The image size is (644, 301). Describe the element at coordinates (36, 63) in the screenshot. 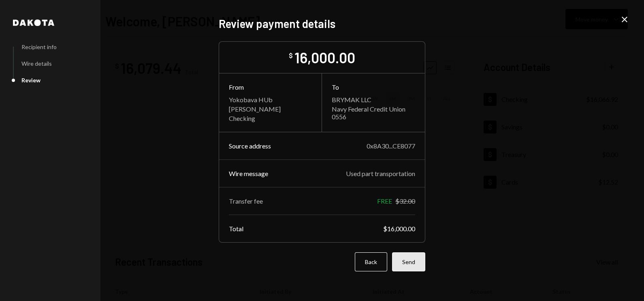

I see `div: Wire details` at that location.